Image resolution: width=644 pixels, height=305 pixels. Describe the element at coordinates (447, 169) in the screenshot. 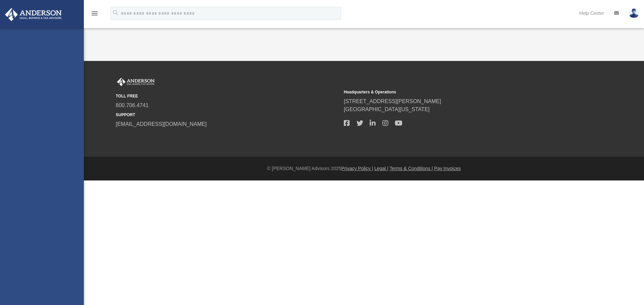

I see `a: Pay Invoices` at that location.